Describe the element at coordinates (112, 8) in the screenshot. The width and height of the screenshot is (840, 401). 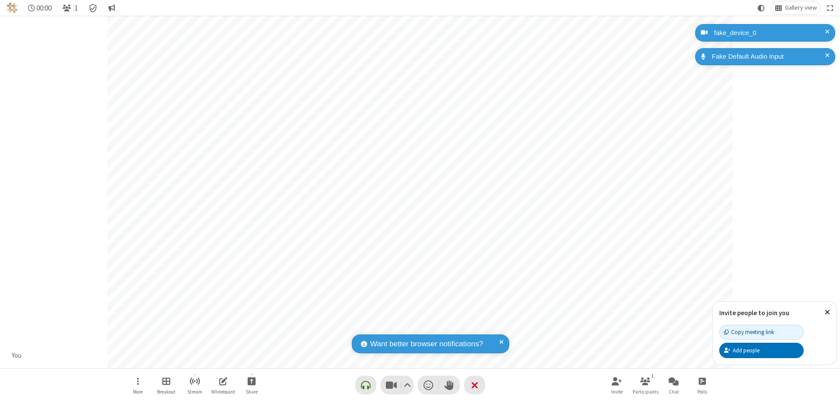
I see `button: Conversation` at that location.